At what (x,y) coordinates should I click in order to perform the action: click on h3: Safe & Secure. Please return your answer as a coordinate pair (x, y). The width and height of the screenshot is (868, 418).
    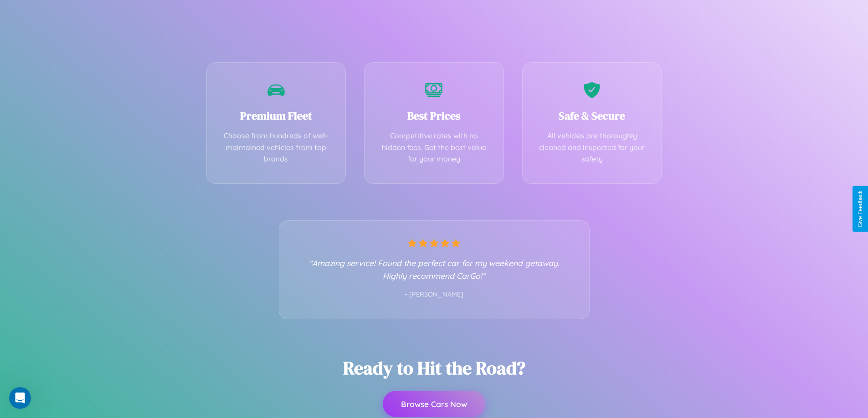
    Looking at the image, I should click on (591, 116).